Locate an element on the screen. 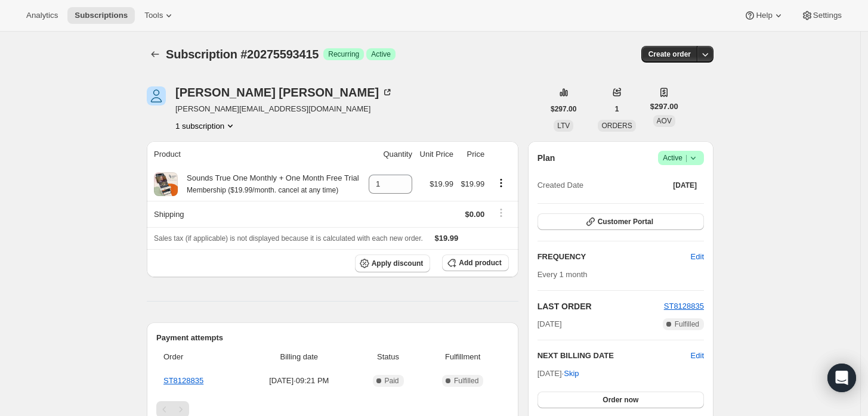 Image resolution: width=868 pixels, height=416 pixels. span: Sales tax (if applicable) is not displayed because it is calculated with each new order. is located at coordinates (288, 238).